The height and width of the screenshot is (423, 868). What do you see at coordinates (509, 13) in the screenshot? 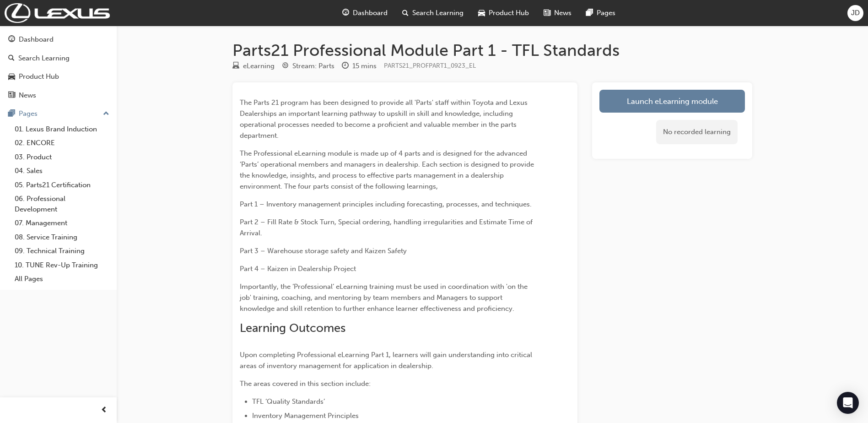
I see `span: Product Hub` at bounding box center [509, 13].